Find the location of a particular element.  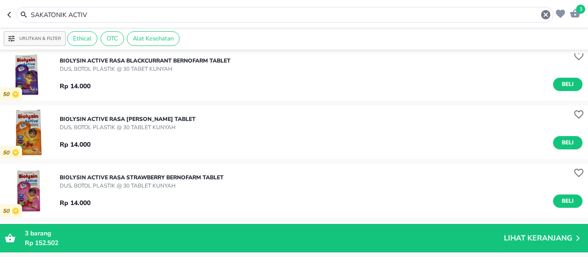

p: DUS, BOTOL PLASTIK @ 30 TABET KUNYAH is located at coordinates (145, 69).